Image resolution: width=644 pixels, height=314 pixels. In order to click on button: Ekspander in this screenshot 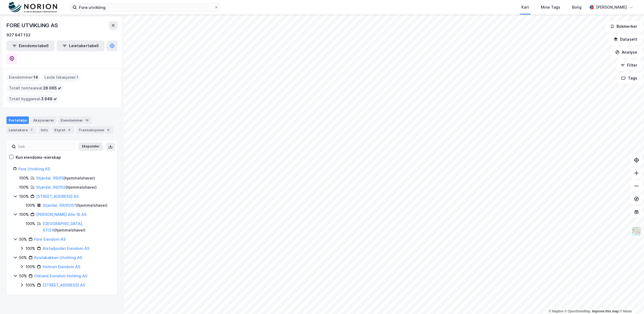, I will do `click(90, 147)`.